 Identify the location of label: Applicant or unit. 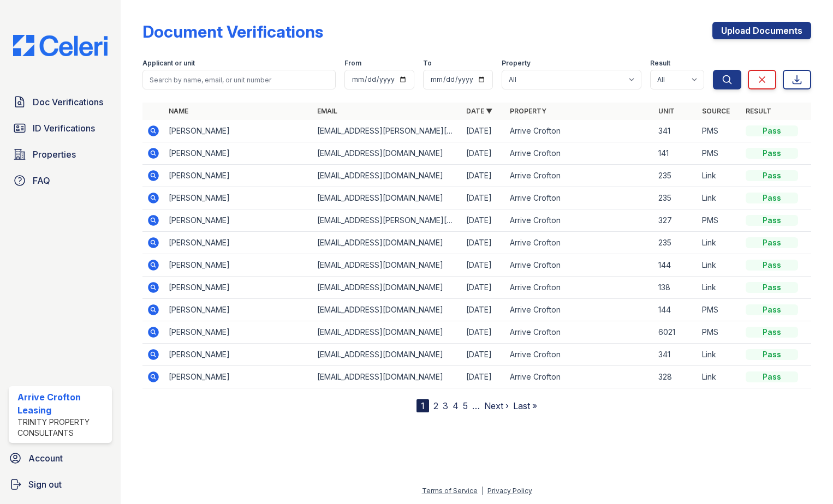
(169, 64).